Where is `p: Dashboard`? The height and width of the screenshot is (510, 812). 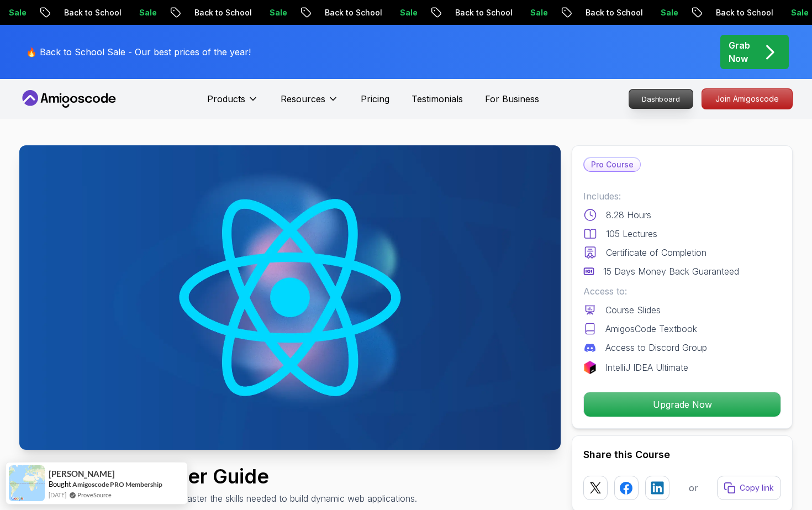
p: Dashboard is located at coordinates (661, 99).